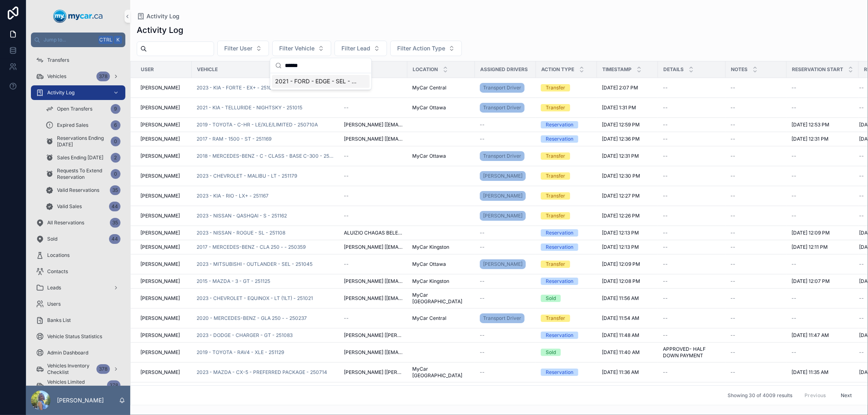 This screenshot has width=868, height=415. Describe the element at coordinates (265, 176) in the screenshot. I see `a: 2023 - CHEVROLET - MALIBU - LT - 251179` at that location.